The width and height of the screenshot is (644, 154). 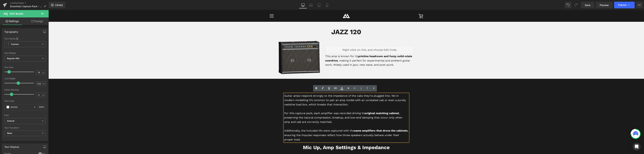 I want to click on p: This amp is known for its , making it perfect for experimental and ambient guitar work. Widely us..., so click(x=321, y=51).